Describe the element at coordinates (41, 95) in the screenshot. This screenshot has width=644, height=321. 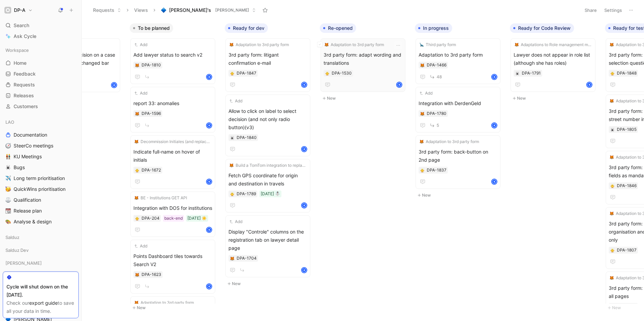
I see `a: Releases` at that location.